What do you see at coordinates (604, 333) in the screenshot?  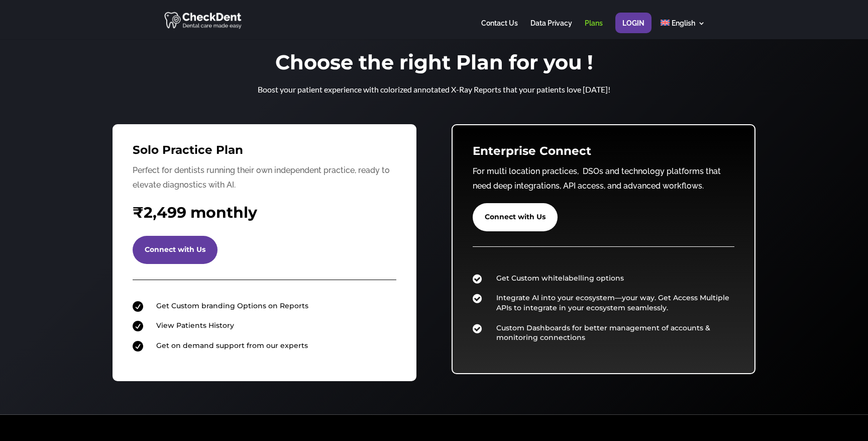 I see `span: Custom Dashboards for better management of accounts & monitoring connections` at bounding box center [604, 333].